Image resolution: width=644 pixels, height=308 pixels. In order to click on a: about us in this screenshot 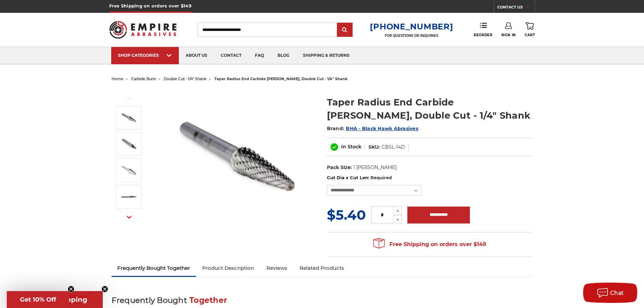, I will do `click(197, 56)`.